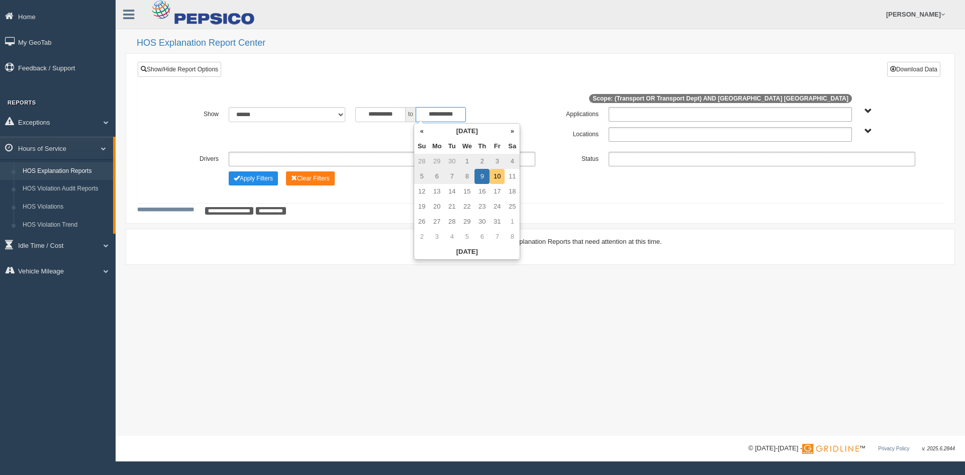  What do you see at coordinates (572, 133) in the screenshot?
I see `label: Locations` at bounding box center [572, 133].